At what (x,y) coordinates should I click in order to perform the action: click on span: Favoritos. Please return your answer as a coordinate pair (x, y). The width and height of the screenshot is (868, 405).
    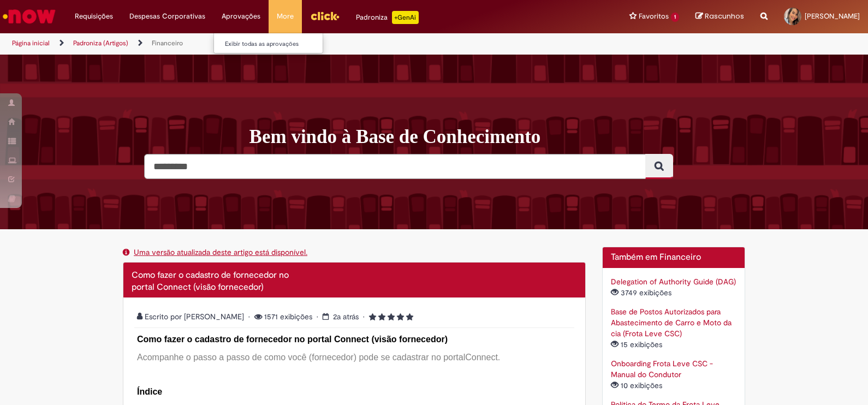
    Looking at the image, I should click on (654, 16).